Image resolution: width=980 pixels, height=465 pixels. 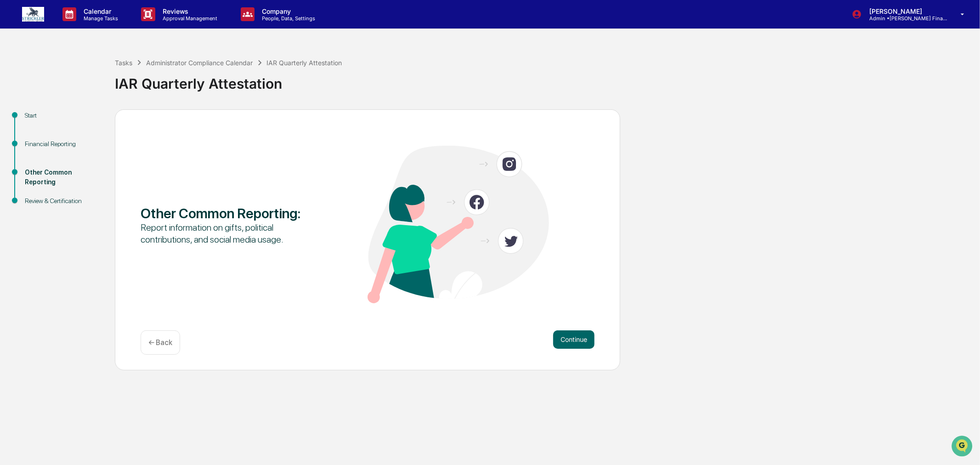 What do you see at coordinates (231, 233) in the screenshot?
I see `div: Report information on gifts, political contributions, and social media usage.` at bounding box center [231, 233].